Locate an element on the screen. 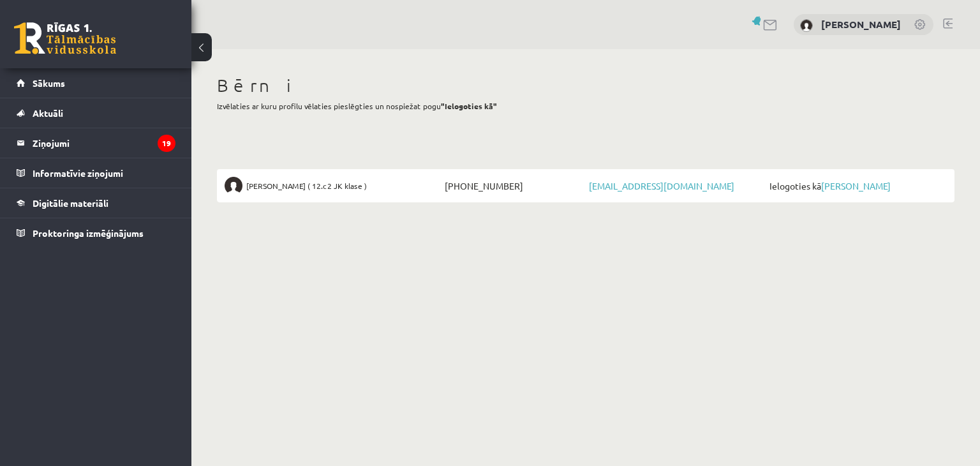 This screenshot has width=980, height=466. a: Aktuāli is located at coordinates (96, 113).